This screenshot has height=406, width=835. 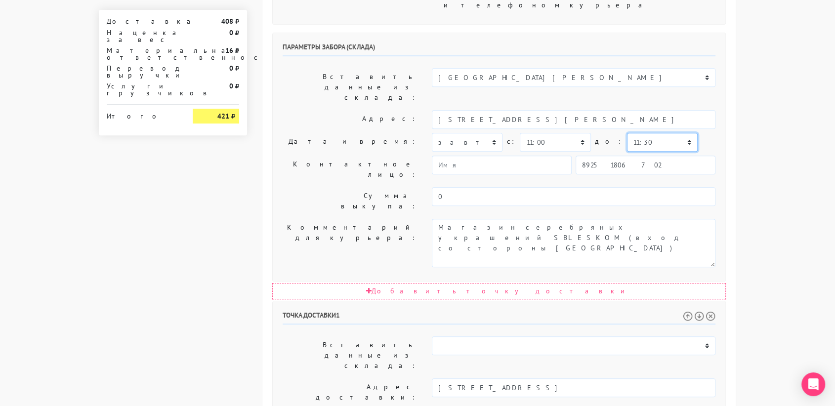 What do you see at coordinates (350, 392) in the screenshot?
I see `label: Адрес доставки:` at bounding box center [350, 392].